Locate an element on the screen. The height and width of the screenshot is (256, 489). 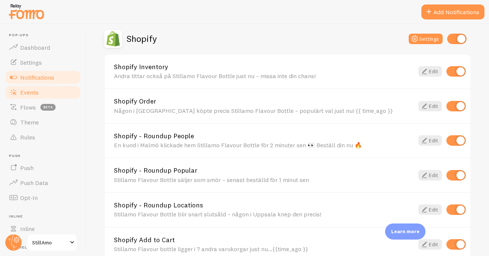
img: Shopify is located at coordinates (113, 39).